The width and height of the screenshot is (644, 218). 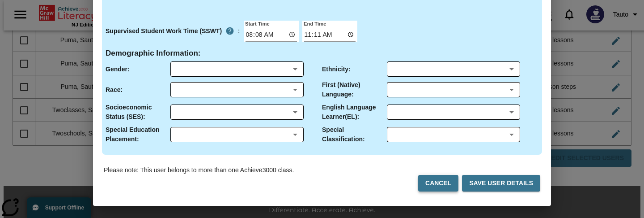 I want to click on p: Supervised Student Work Time (SSWT), so click(x=163, y=31).